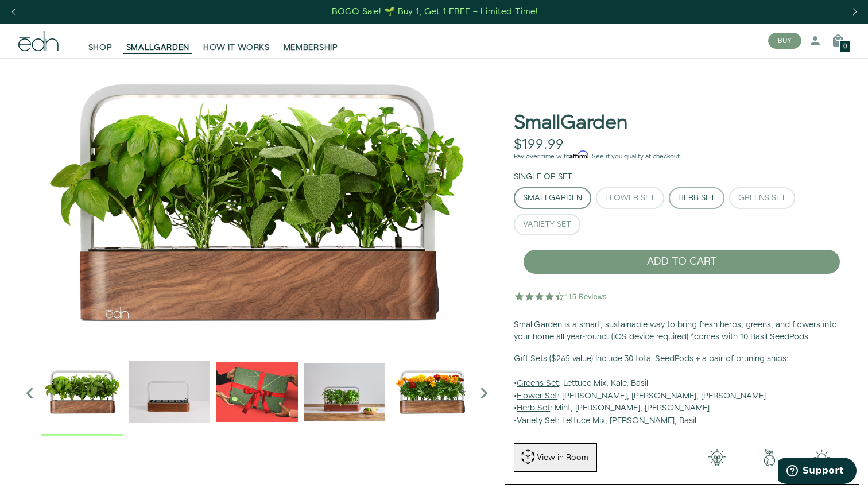 The width and height of the screenshot is (868, 492). What do you see at coordinates (484, 393) in the screenshot?
I see `i: Next slide` at bounding box center [484, 393].